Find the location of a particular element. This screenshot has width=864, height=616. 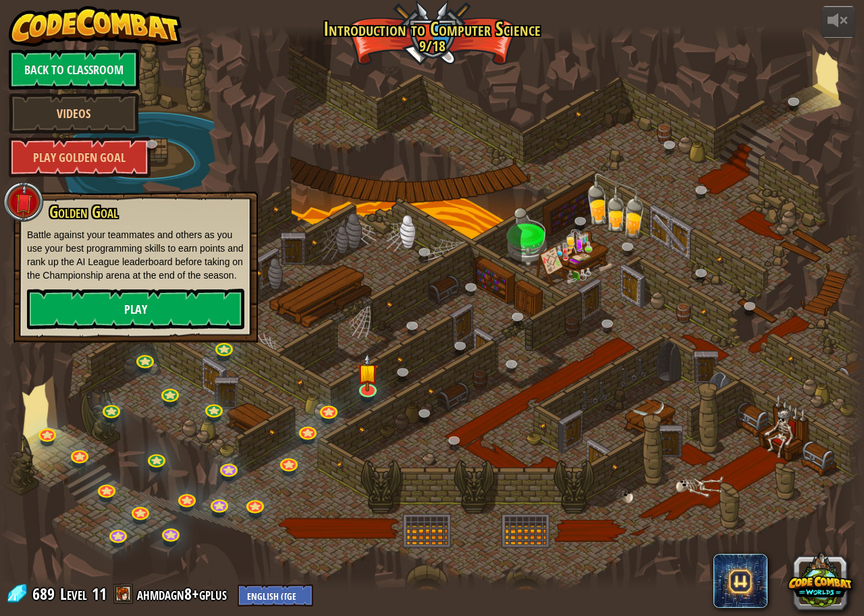

span: Level is located at coordinates (74, 594).